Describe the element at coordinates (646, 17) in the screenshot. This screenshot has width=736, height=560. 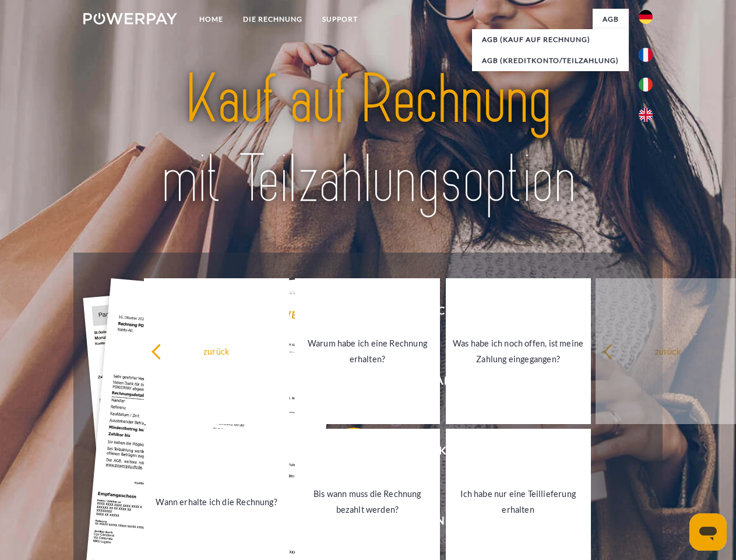
I see `img: de` at that location.